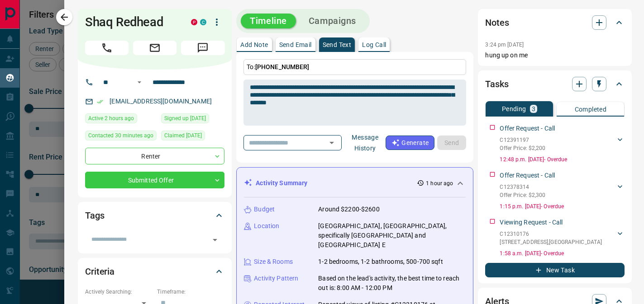 This screenshot has width=644, height=304. Describe the element at coordinates (562, 144) in the screenshot. I see `div: C12391197Offer Price: $2,200` at that location.